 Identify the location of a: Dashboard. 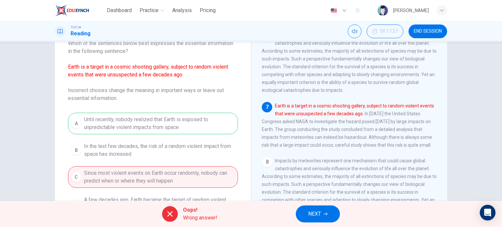
(119, 10).